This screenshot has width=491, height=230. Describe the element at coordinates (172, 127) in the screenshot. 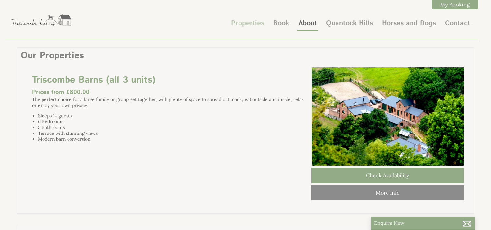

I see `li: 5 Bathrooms` at that location.